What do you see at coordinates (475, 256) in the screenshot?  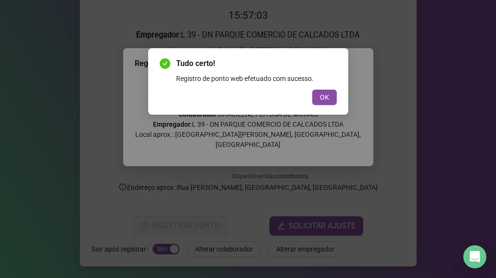 I see `div: Open Intercom Messenger` at bounding box center [475, 256].